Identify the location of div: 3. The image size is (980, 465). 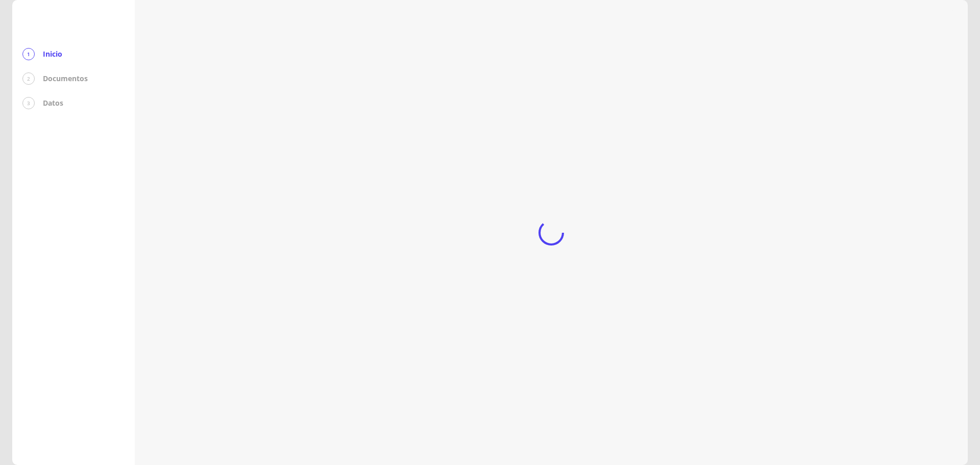
(29, 104).